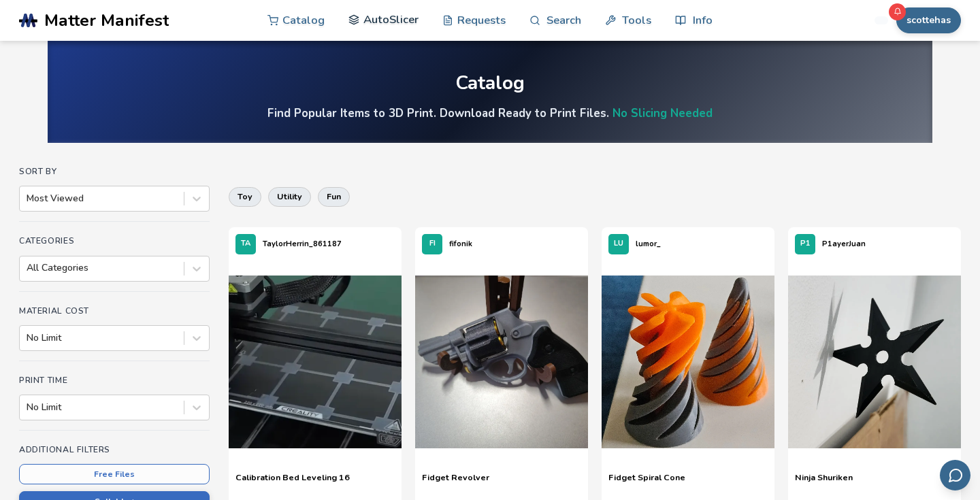  I want to click on h4: Additional Filters, so click(114, 449).